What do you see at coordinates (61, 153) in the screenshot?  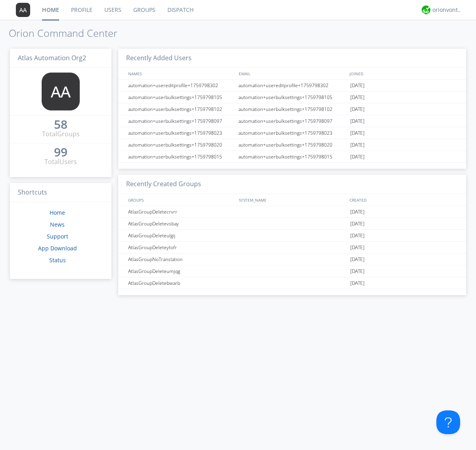 I see `a: 99` at bounding box center [61, 153].